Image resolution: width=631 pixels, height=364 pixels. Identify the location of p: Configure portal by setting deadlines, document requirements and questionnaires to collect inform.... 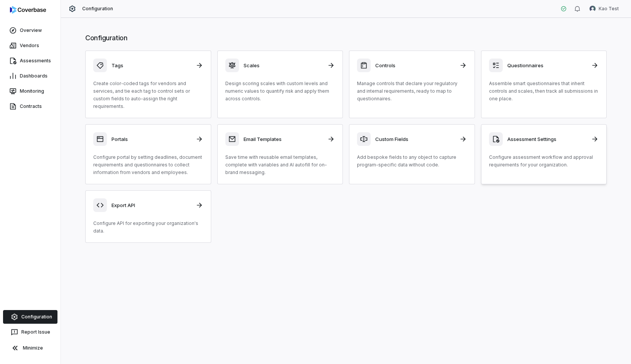
(148, 165).